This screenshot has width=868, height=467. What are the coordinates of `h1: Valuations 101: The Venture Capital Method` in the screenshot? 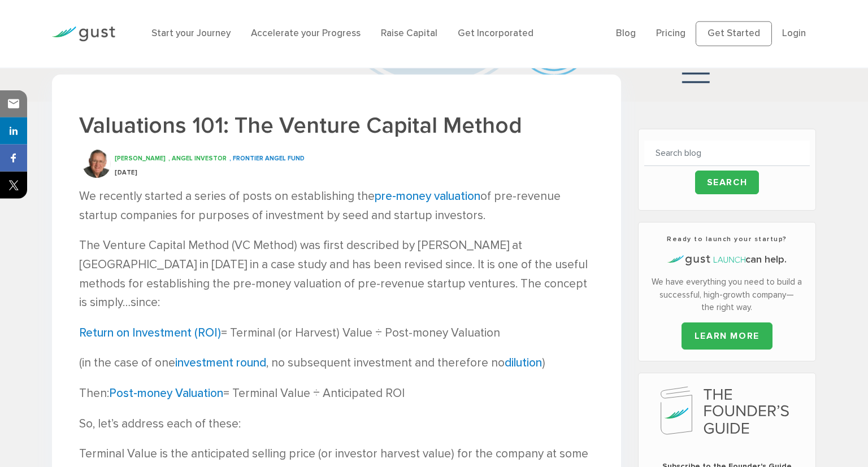 It's located at (336, 125).